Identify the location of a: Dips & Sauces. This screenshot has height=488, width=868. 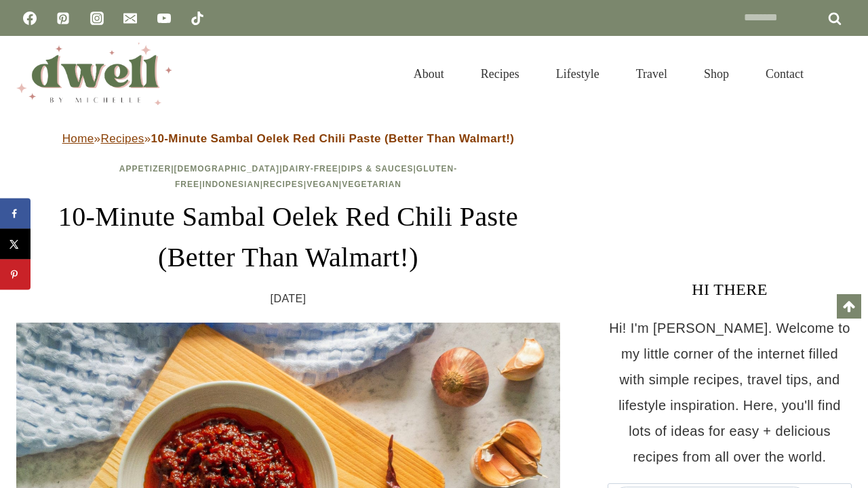
(377, 169).